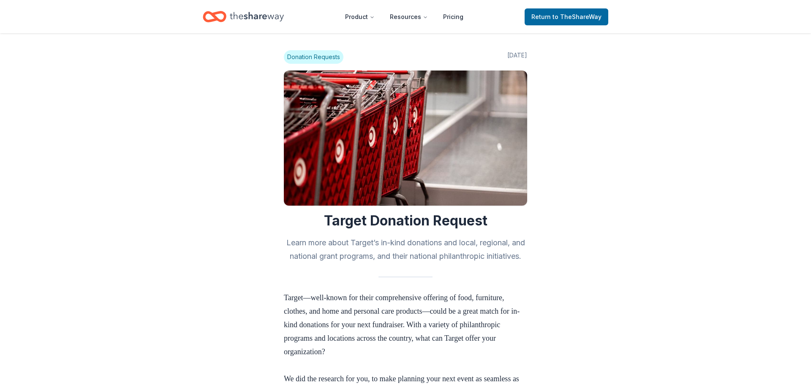  I want to click on p: Target—well-known for their comprehensive offering of food, furniture, clothes, and home and pers..., so click(406, 332).